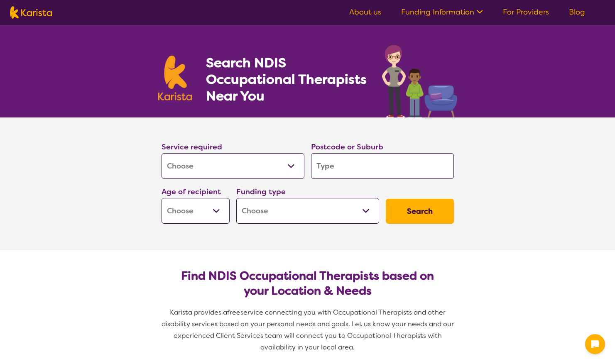  What do you see at coordinates (308, 330) in the screenshot?
I see `span: service connecting you with Occupational Therapists and other disability services based on your p...` at bounding box center [308, 330].